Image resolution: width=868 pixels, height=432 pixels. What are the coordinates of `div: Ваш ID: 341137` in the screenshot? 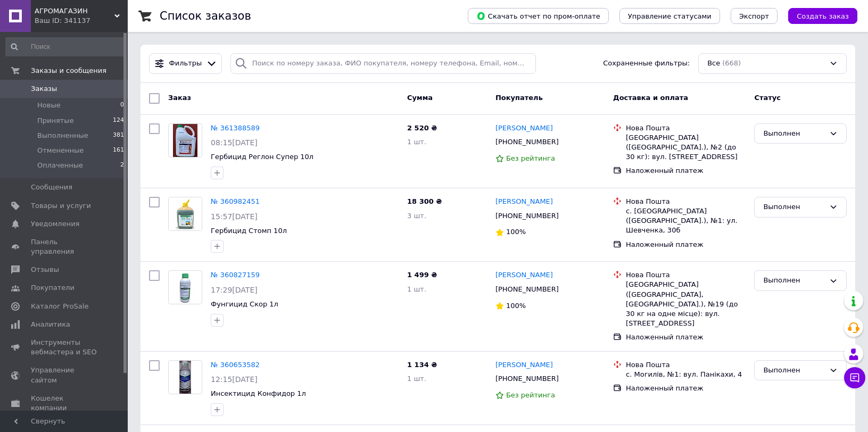 It's located at (81, 21).